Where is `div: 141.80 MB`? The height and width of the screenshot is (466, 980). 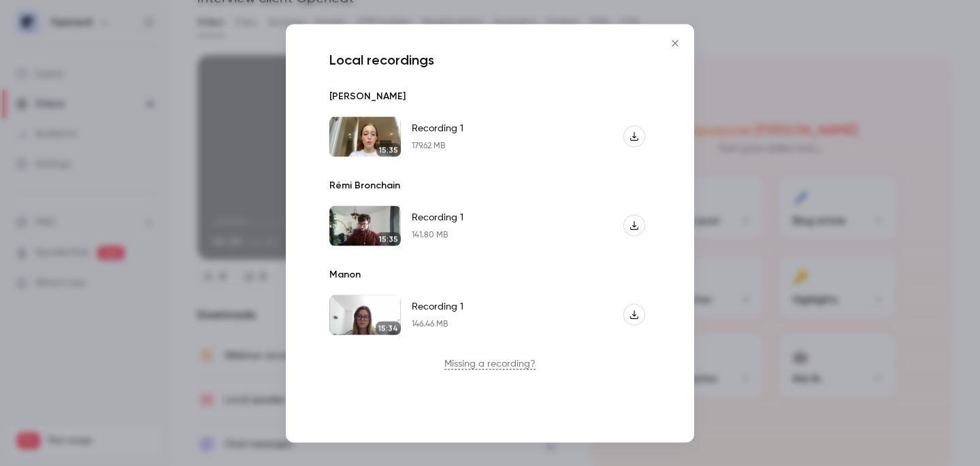 div: 141.80 MB is located at coordinates (438, 236).